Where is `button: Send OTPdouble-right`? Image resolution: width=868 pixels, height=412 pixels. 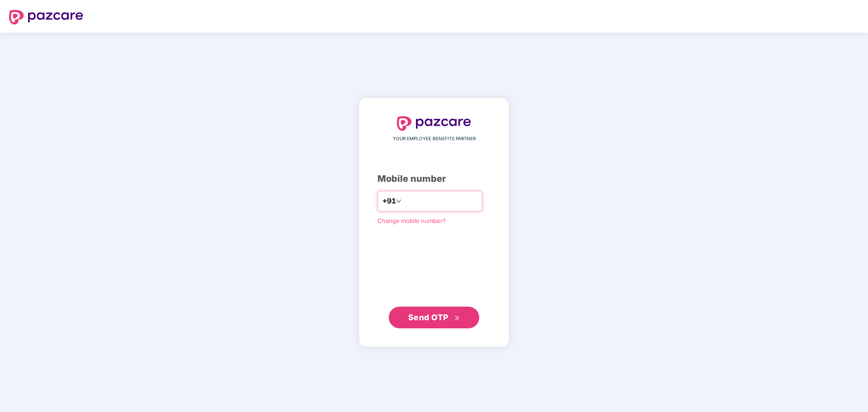
button: Send OTPdouble-right is located at coordinates (434, 318).